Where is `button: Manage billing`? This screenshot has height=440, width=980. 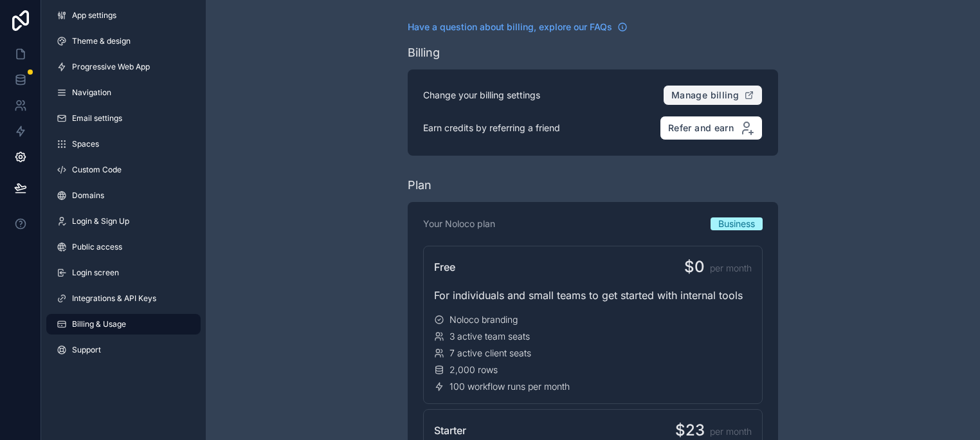 button: Manage billing is located at coordinates (712, 95).